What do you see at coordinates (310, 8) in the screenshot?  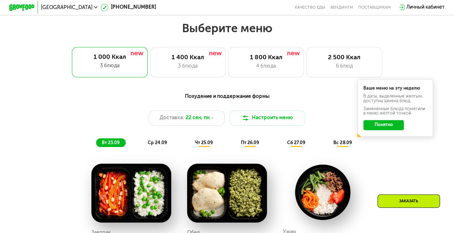 I see `a: Качество еды` at bounding box center [310, 8].